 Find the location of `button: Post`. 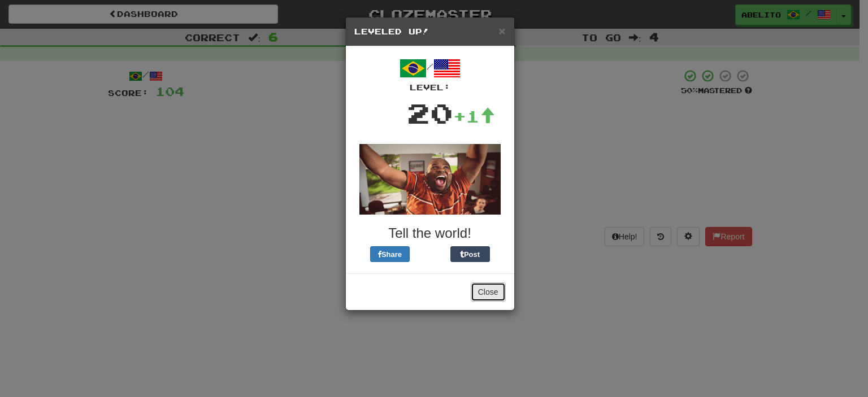

button: Post is located at coordinates (470, 254).